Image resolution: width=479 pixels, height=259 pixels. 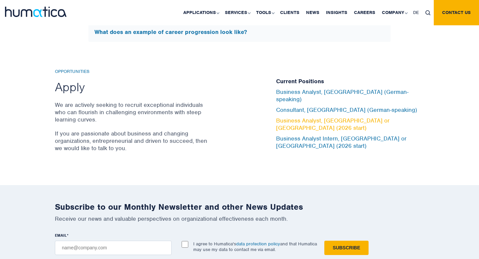 I want to click on h2: Subscribe to our Monthly Newsletter and other News Updates, so click(x=240, y=207).